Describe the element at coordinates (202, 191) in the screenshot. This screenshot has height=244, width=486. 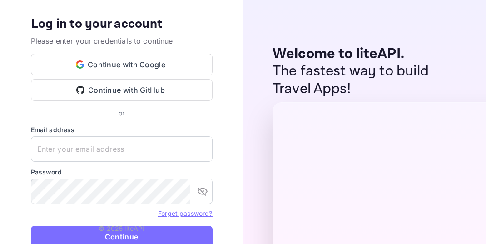
I see `button: toggle password visibility` at that location.